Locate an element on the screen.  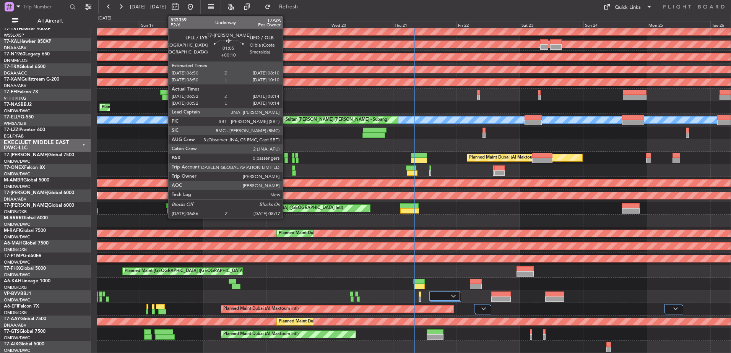
div: Sun 17 is located at coordinates (171, 24).